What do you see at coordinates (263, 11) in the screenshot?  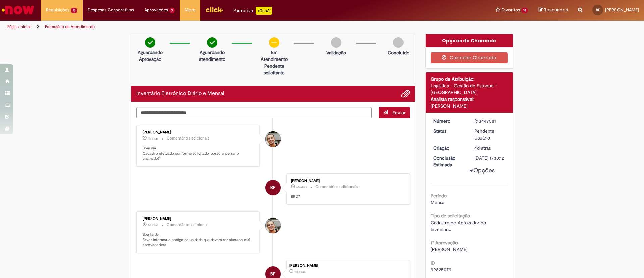 I see `p: +GenAi` at bounding box center [263, 11].